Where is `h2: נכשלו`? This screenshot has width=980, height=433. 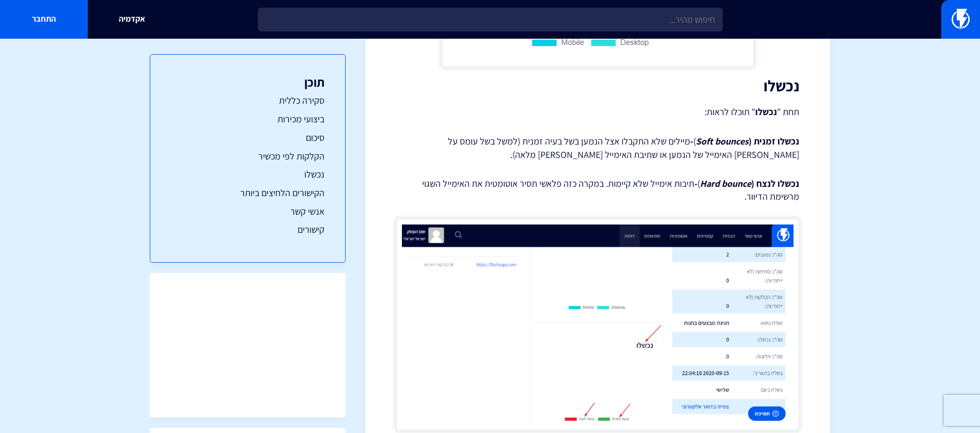 h2: נכשלו is located at coordinates (598, 85).